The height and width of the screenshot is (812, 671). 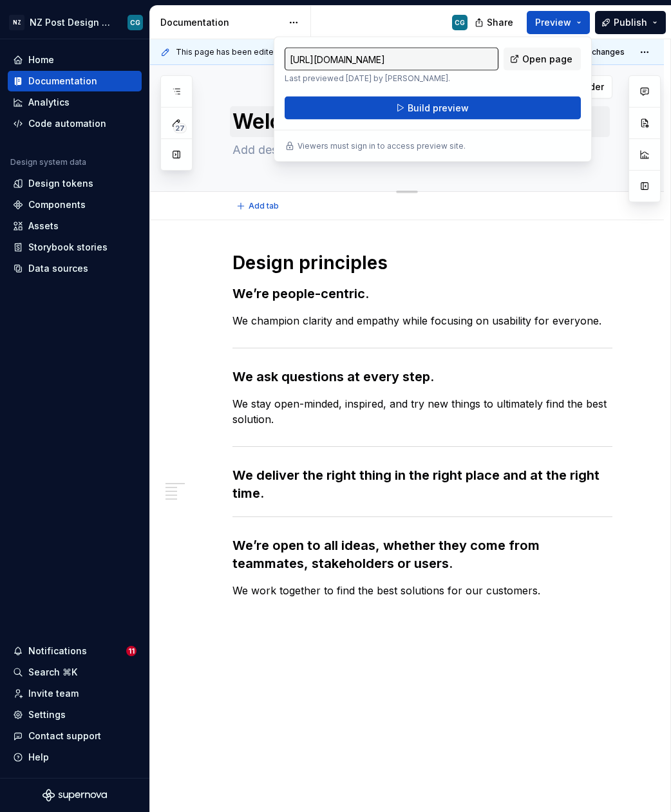 I want to click on span: Open page, so click(x=547, y=59).